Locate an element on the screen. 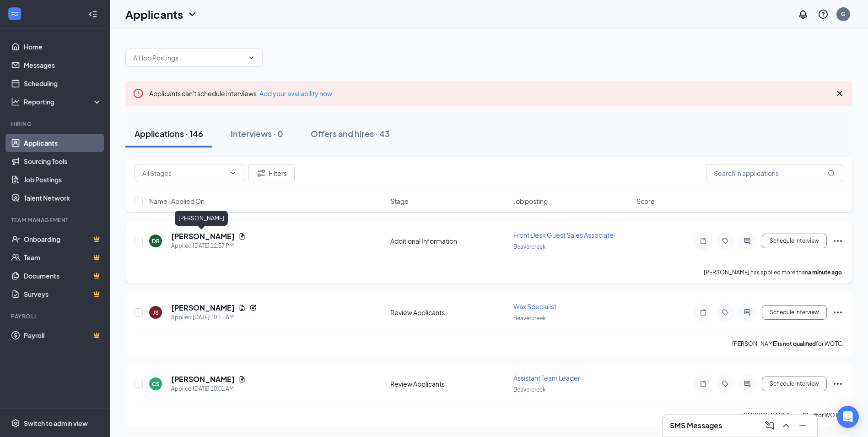 The width and height of the screenshot is (868, 437). a: SurveysCrown is located at coordinates (63, 294).